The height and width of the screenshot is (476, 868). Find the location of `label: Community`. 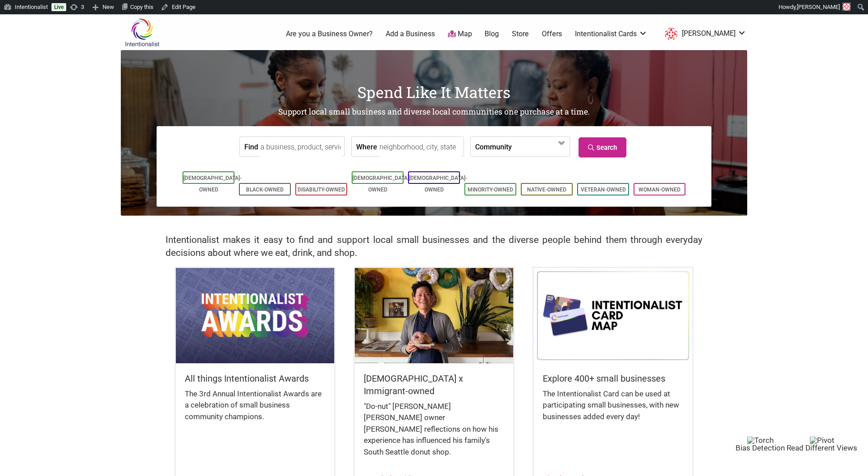

label: Community is located at coordinates (493, 146).